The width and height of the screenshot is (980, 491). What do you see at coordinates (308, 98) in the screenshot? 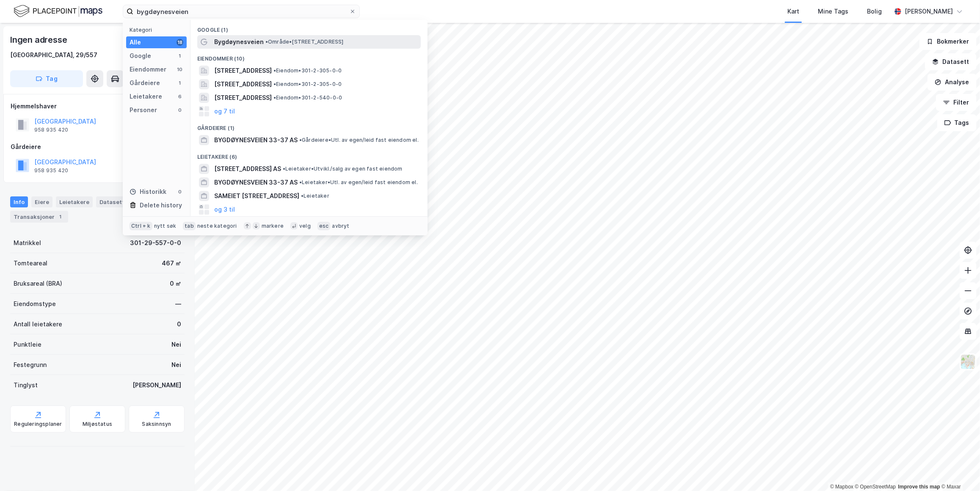
I see `span: Eiendom • 301-2-540-0-0` at bounding box center [308, 98].